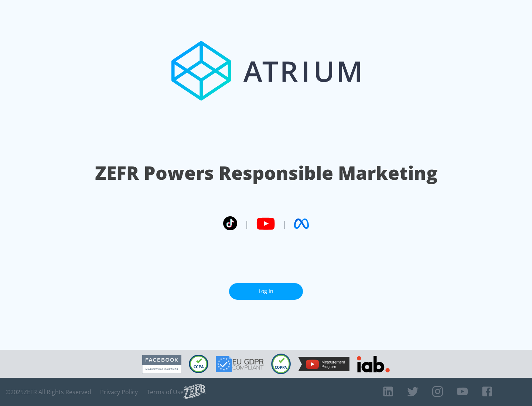  Describe the element at coordinates (240, 364) in the screenshot. I see `img: GDPR Compliant` at that location.